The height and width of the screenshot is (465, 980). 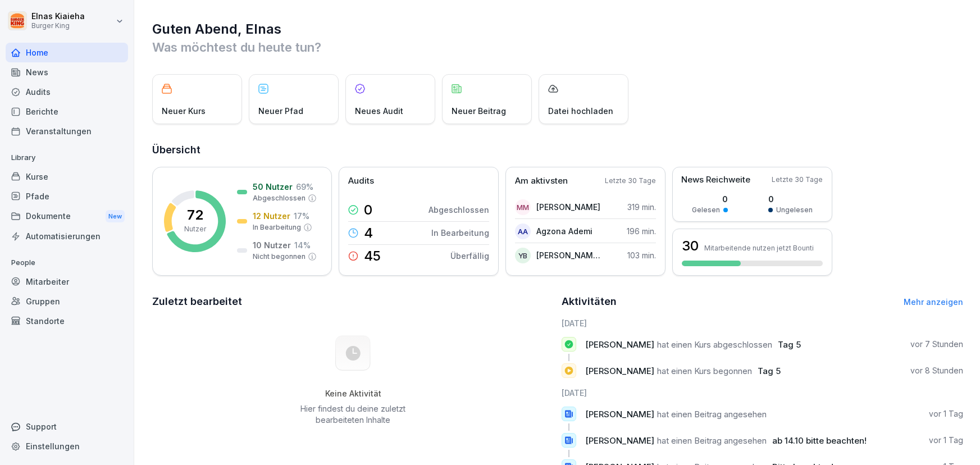 I want to click on h2: Aktivitäten, so click(x=590, y=301).